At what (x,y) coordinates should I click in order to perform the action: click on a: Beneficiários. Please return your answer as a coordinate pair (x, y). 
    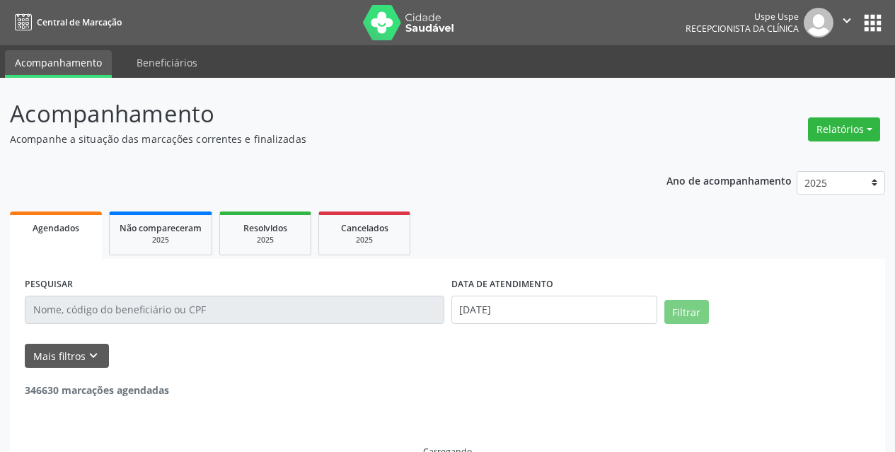
    Looking at the image, I should click on (167, 62).